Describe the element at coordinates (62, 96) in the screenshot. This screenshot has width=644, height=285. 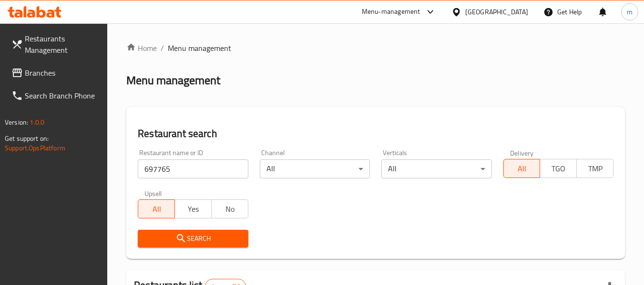
I see `span: Search Branch Phone` at that location.